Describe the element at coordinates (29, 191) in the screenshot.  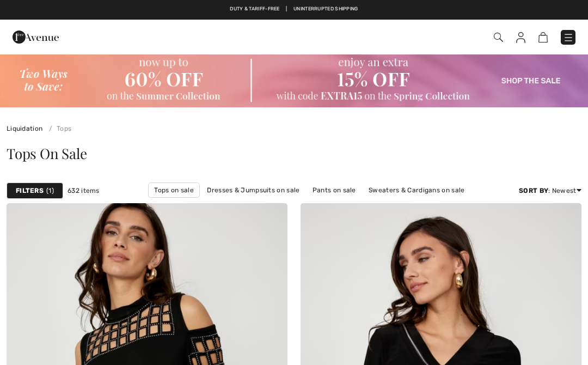
I see `strong: Filters` at that location.